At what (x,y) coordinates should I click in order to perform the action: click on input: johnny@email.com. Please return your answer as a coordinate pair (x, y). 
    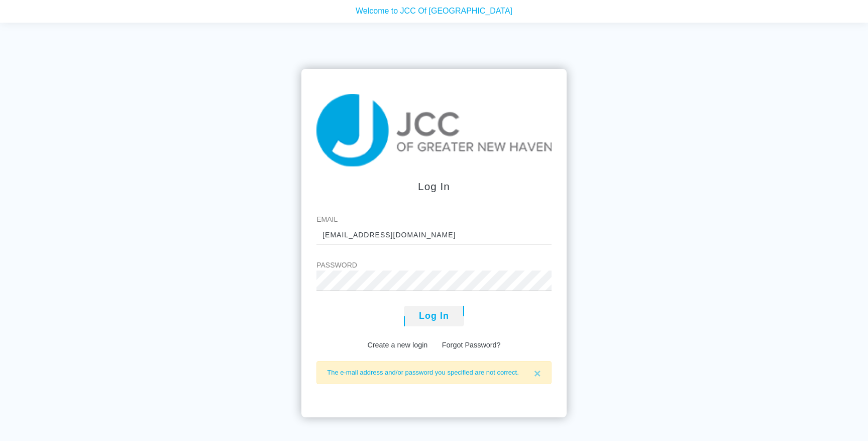
    Looking at the image, I should click on (434, 235).